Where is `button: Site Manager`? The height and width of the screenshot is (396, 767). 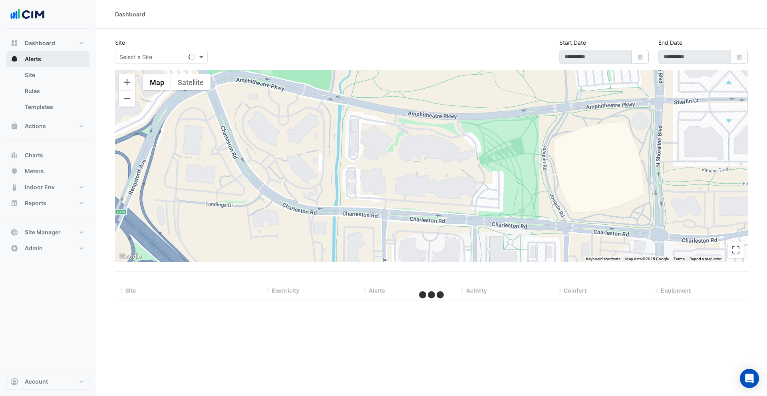 button: Site Manager is located at coordinates (48, 232).